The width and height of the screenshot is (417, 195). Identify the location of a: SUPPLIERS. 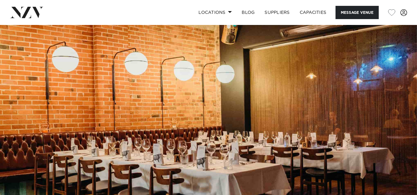
(277, 12).